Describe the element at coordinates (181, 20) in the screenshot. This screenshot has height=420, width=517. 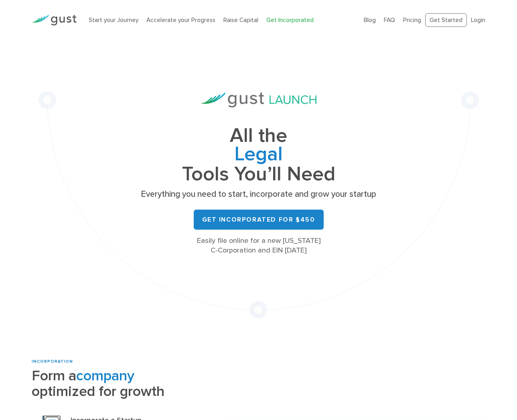
I see `a: Accelerate your Progress` at that location.